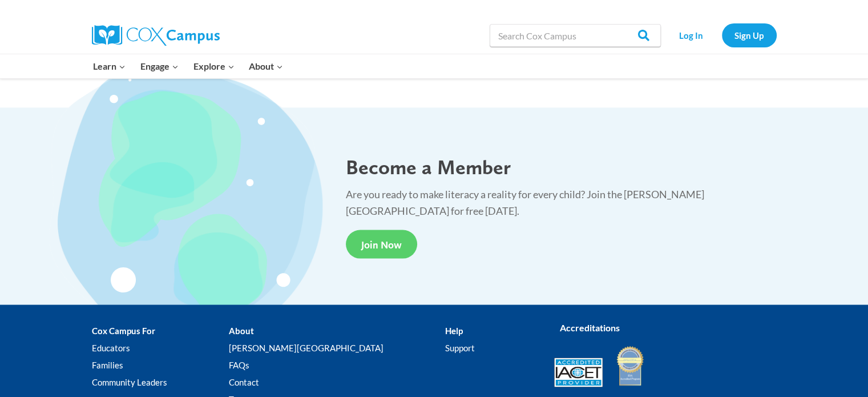 This screenshot has height=397, width=868. I want to click on a: Educators, so click(161, 347).